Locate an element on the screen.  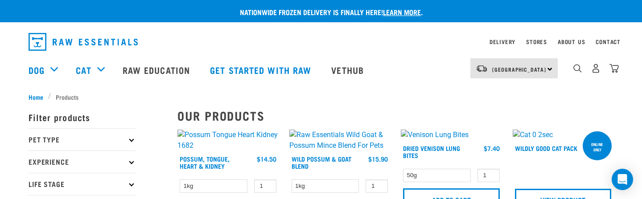
div: ONLINE ONLY is located at coordinates (597, 147).